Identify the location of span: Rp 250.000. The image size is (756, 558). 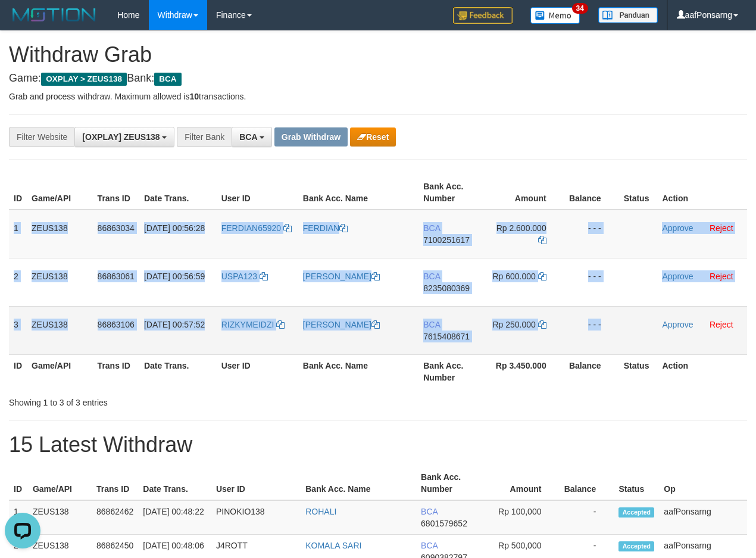
(514, 325).